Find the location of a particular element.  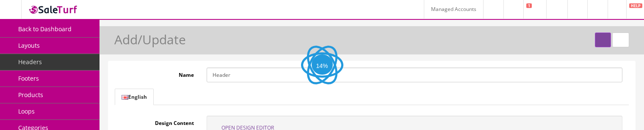

img: English is located at coordinates (125, 97).